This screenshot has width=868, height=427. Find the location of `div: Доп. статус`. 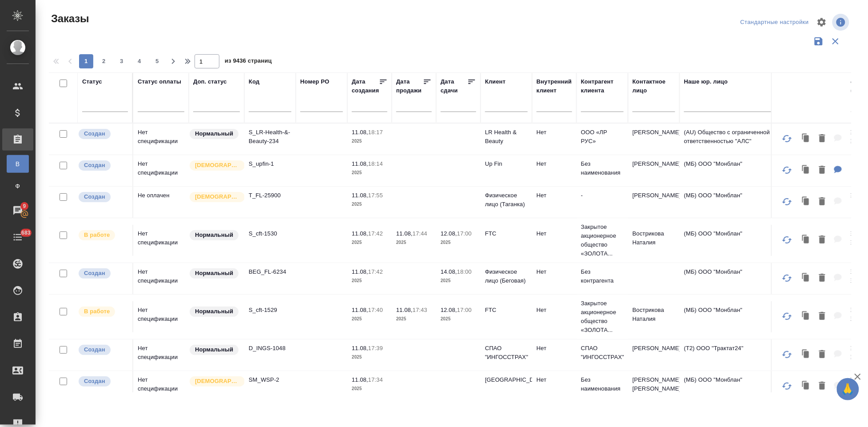

div: Доп. статус is located at coordinates (210, 81).